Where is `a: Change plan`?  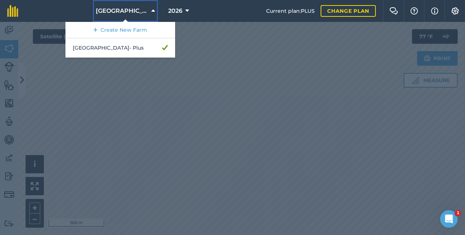
a: Change plan is located at coordinates (348, 11).